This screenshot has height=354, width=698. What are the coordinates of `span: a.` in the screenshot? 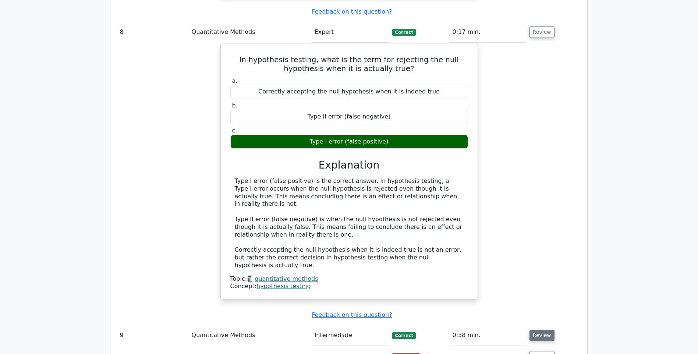 It's located at (235, 81).